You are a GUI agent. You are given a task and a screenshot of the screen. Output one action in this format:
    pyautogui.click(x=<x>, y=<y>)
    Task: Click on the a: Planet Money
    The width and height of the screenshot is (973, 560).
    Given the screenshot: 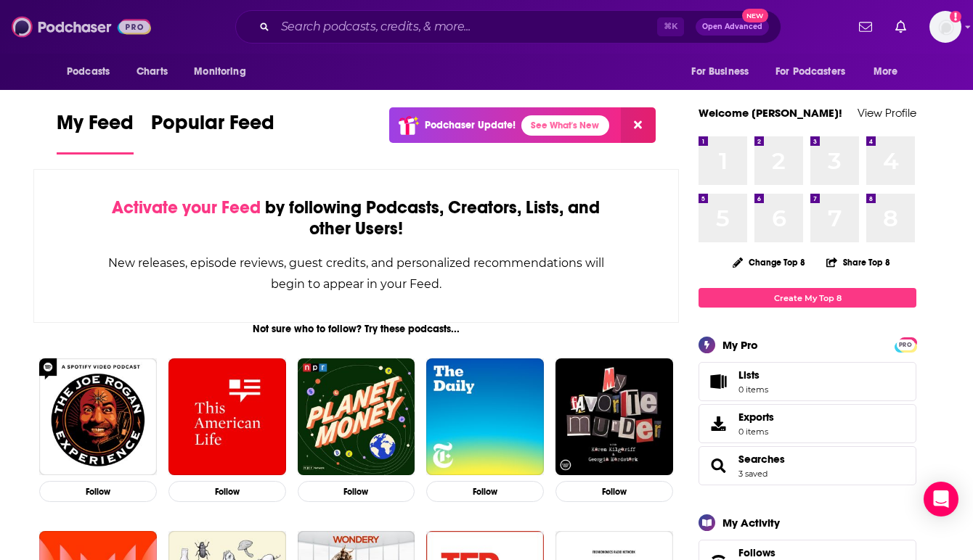 What is the action you would take?
    pyautogui.click(x=357, y=417)
    